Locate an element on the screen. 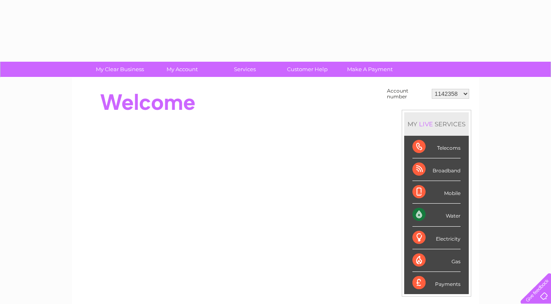 Image resolution: width=551 pixels, height=304 pixels. a: Customer Help is located at coordinates (307, 69).